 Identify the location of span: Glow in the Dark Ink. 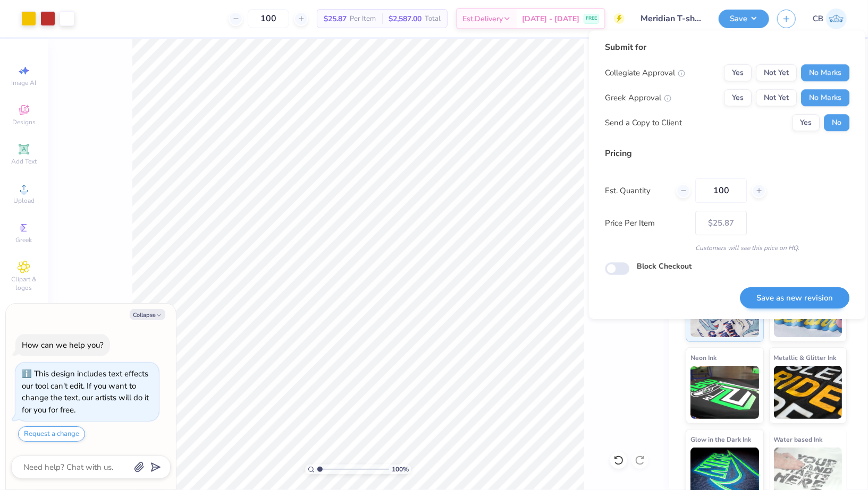
(720, 440).